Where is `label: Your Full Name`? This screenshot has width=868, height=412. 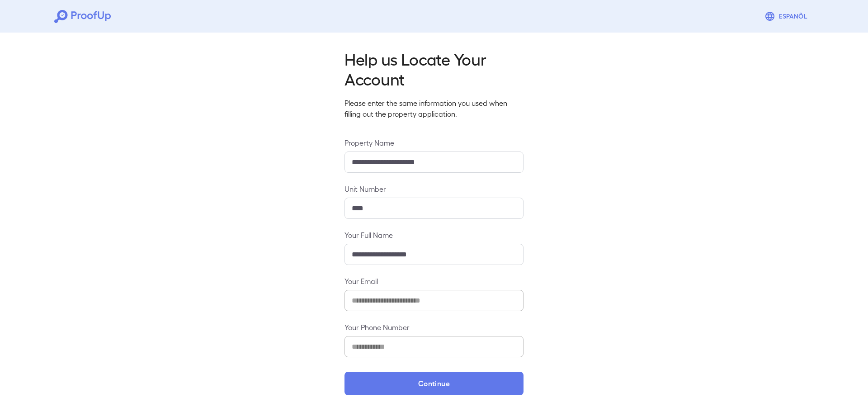
label: Your Full Name is located at coordinates (434, 235).